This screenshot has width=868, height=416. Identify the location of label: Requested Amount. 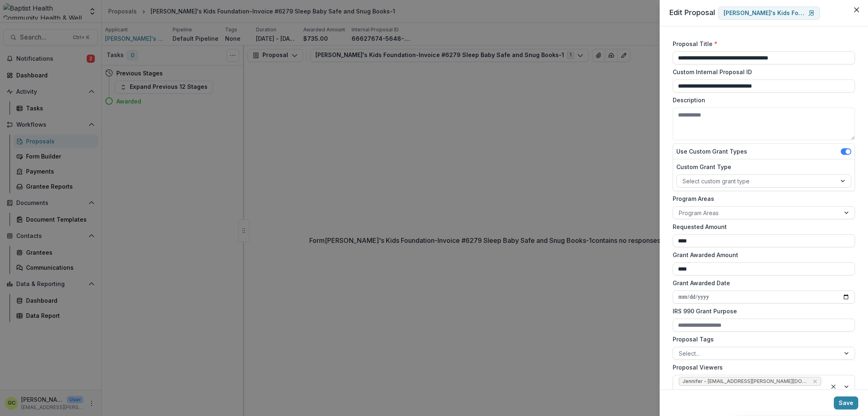
(761, 227).